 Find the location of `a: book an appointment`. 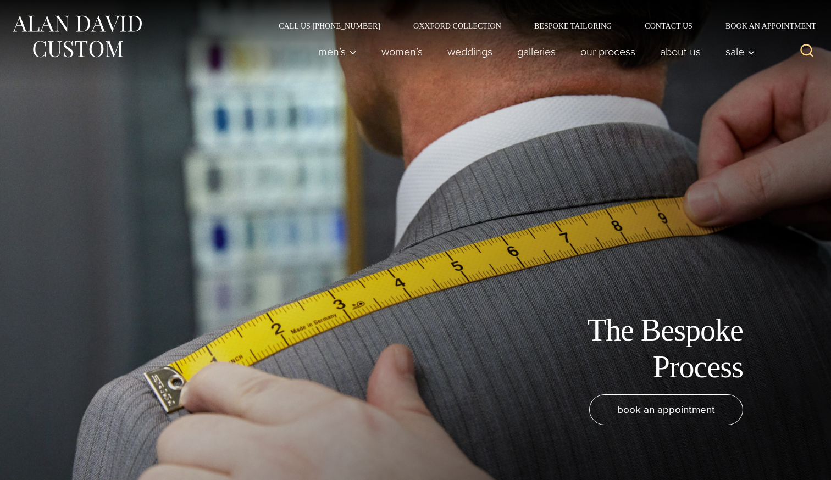

a: book an appointment is located at coordinates (666, 410).